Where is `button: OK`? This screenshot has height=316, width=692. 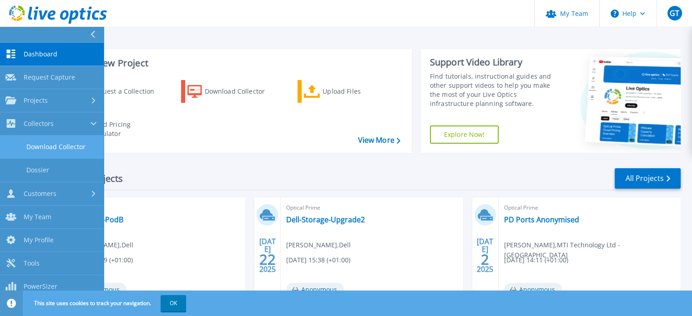 button: OK is located at coordinates (173, 303).